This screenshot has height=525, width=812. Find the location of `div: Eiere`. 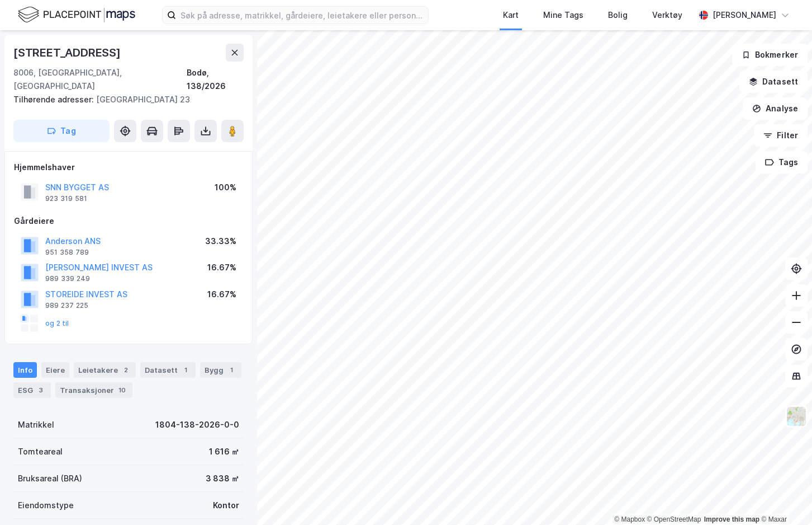

div: Eiere is located at coordinates (55, 370).